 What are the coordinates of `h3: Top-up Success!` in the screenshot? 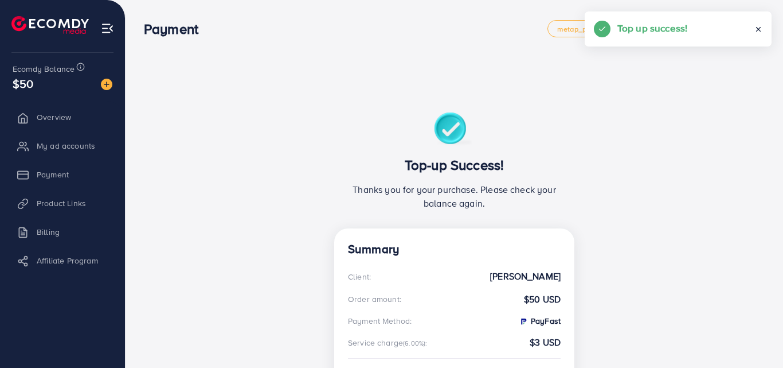 It's located at (454, 165).